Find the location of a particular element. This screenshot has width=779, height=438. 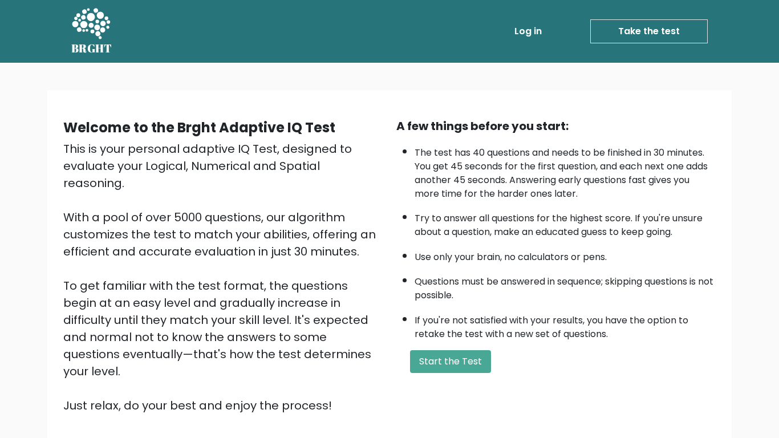

button: Start the Test is located at coordinates (450, 361).